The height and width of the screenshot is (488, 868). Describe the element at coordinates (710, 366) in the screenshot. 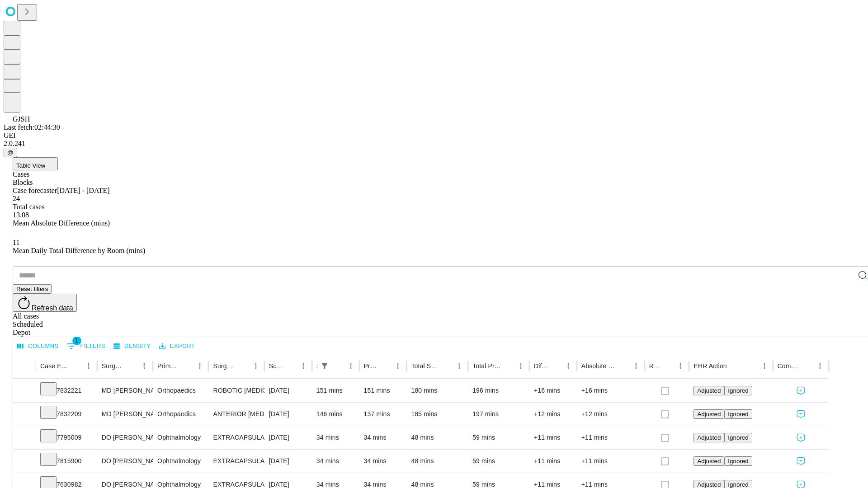

I see `div: EHR Action` at that location.